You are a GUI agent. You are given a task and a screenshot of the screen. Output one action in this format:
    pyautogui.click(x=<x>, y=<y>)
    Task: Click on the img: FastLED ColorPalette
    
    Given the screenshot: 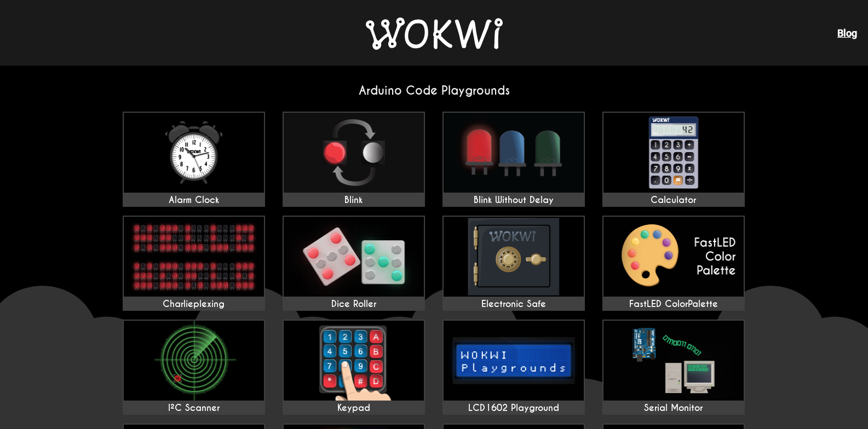 What is the action you would take?
    pyautogui.click(x=674, y=257)
    